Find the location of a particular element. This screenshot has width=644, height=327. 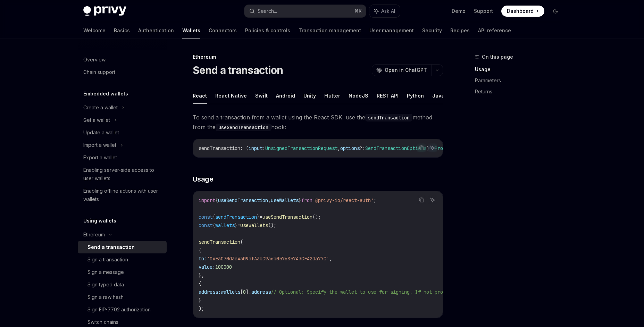

a: Send a transaction is located at coordinates (122, 247).